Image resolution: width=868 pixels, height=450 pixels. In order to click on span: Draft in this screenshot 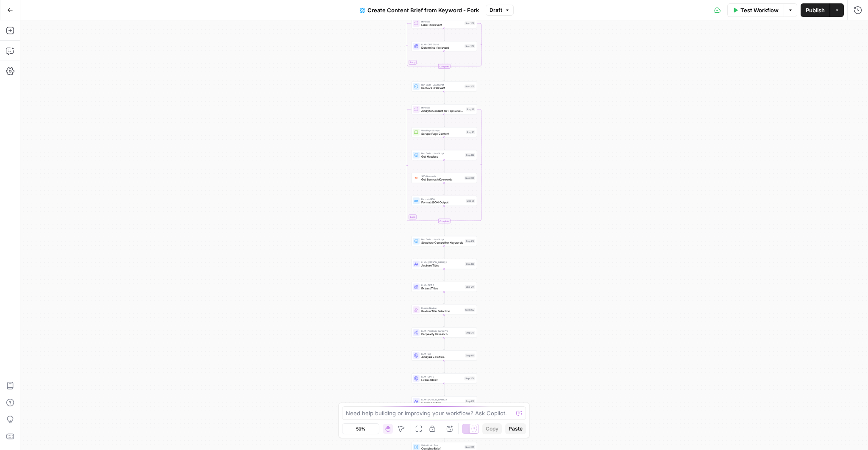, I will do `click(496, 10)`.